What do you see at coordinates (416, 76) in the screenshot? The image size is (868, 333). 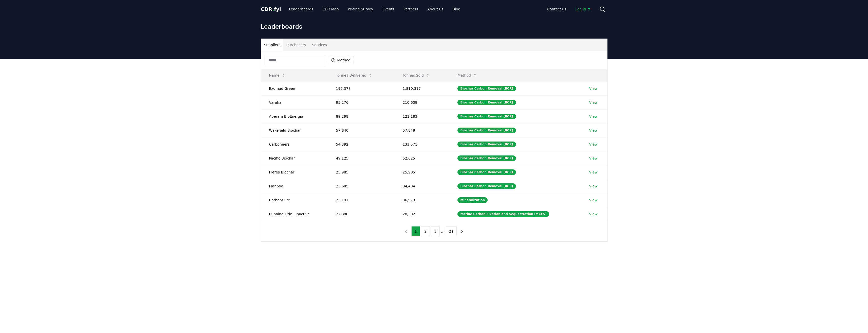 I see `button: Tonnes Sold` at bounding box center [416, 76].